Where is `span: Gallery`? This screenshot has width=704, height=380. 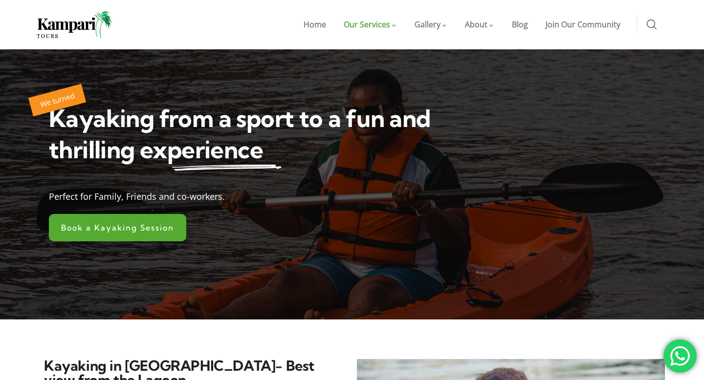
span: Gallery is located at coordinates (427, 24).